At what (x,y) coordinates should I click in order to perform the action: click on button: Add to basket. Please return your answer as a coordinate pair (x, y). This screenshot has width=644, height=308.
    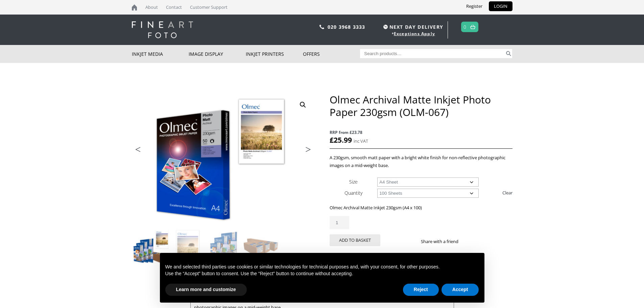
    Looking at the image, I should click on (355, 240).